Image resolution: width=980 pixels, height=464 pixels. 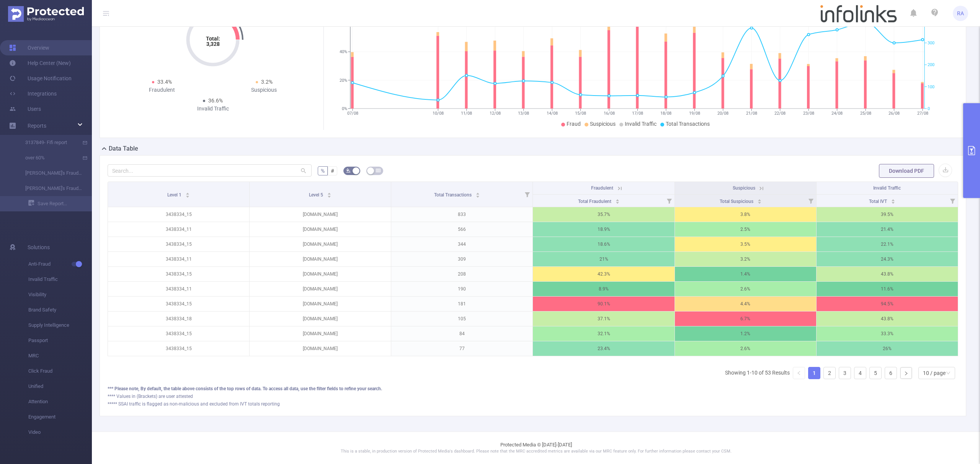 What do you see at coordinates (960, 14) in the screenshot?
I see `span: RA` at bounding box center [960, 14].